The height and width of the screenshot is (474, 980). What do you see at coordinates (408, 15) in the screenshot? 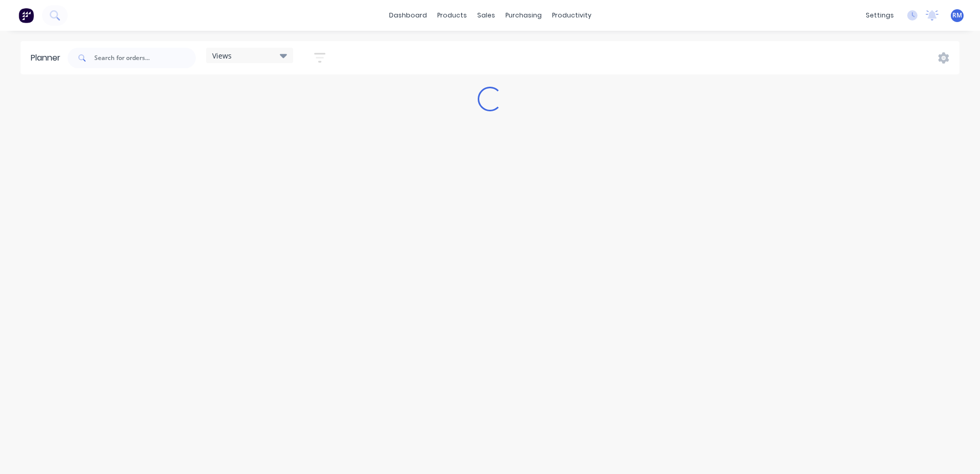
I see `a: dashboard` at bounding box center [408, 15].